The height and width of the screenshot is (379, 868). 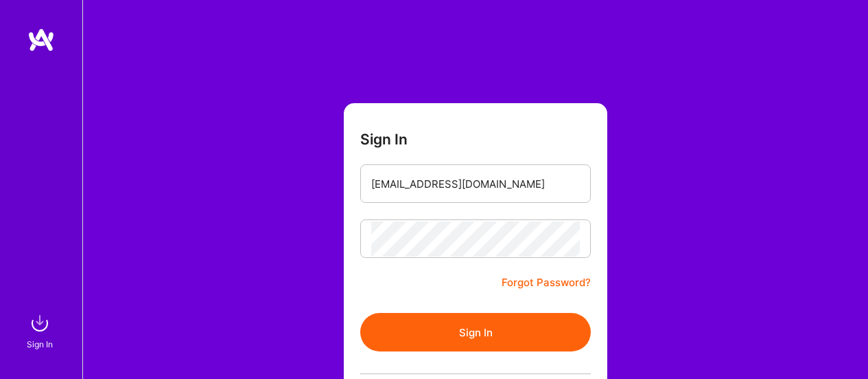 I want to click on a: sign inSign In, so click(x=41, y=329).